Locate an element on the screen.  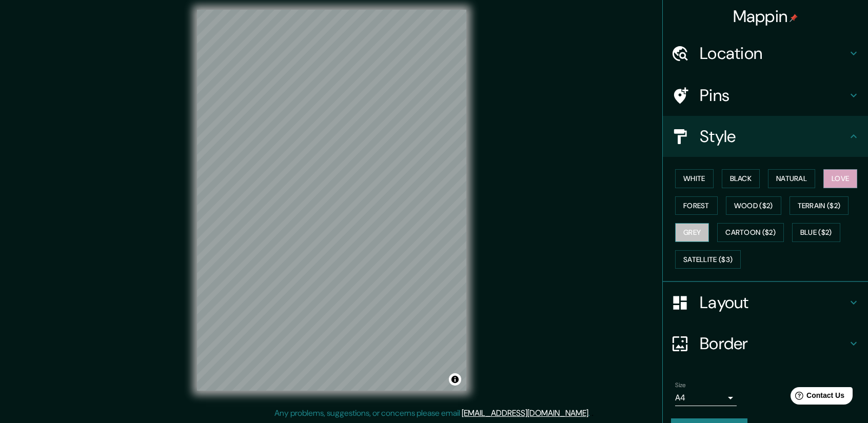
div: A4 is located at coordinates (706, 398).